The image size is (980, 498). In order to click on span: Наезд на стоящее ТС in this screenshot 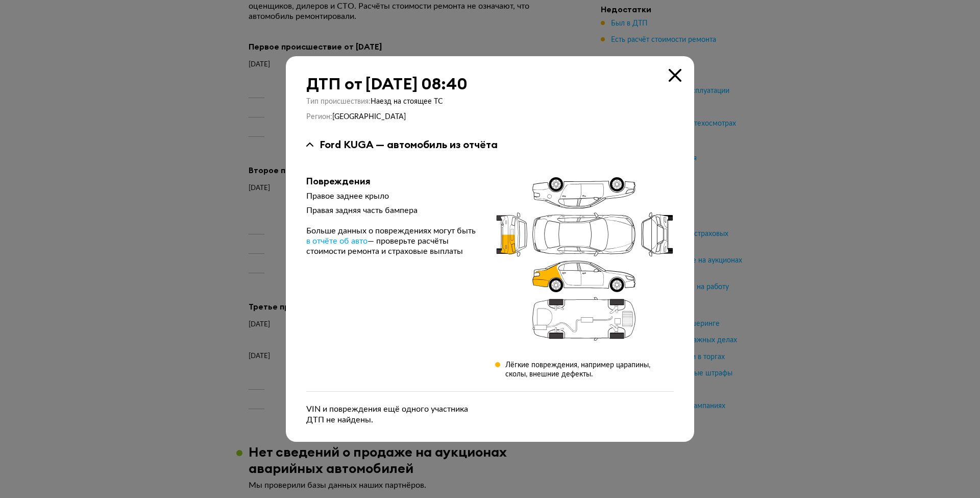, I will do `click(407, 102)`.